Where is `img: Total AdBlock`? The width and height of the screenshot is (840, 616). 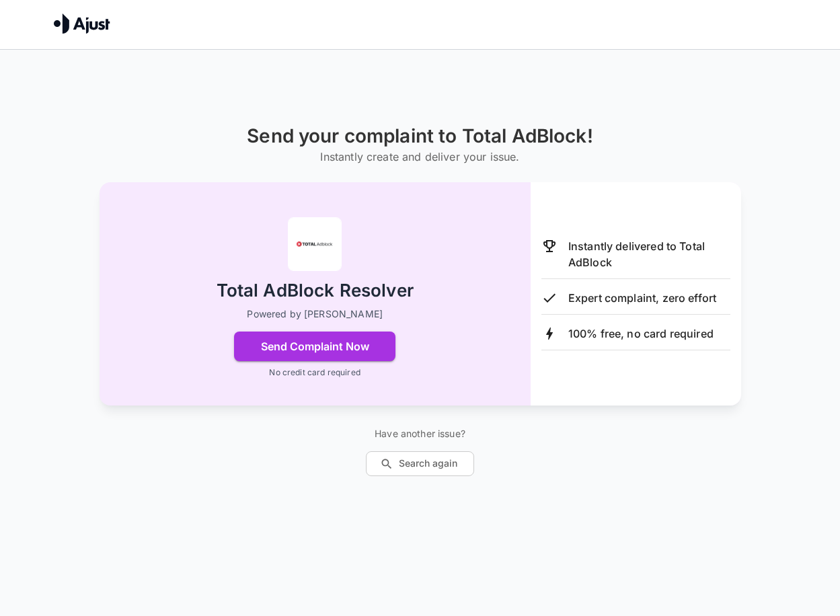
img: Total AdBlock is located at coordinates (315, 244).